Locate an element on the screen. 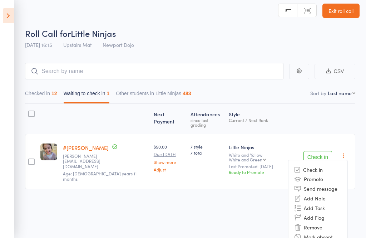 This screenshot has width=366, height=238. div: $50.00 is located at coordinates (169, 157).